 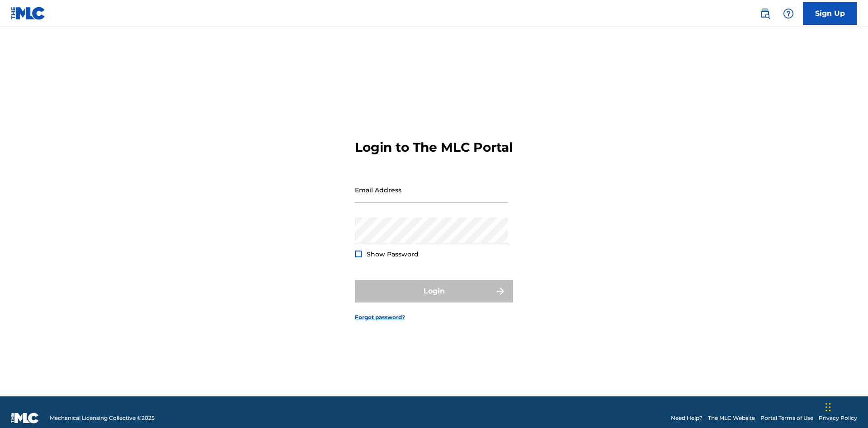 I want to click on div: Help, so click(x=788, y=13).